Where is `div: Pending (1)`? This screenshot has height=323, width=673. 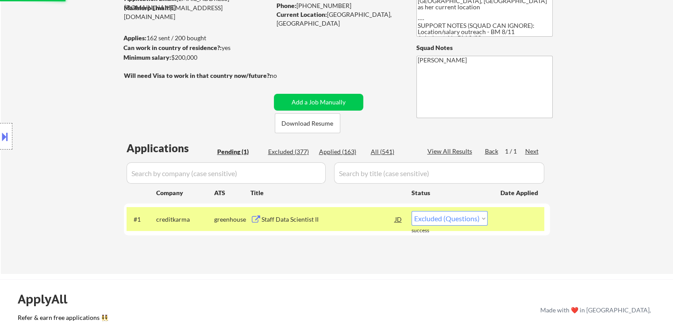
div: Pending (1) is located at coordinates (239, 152).